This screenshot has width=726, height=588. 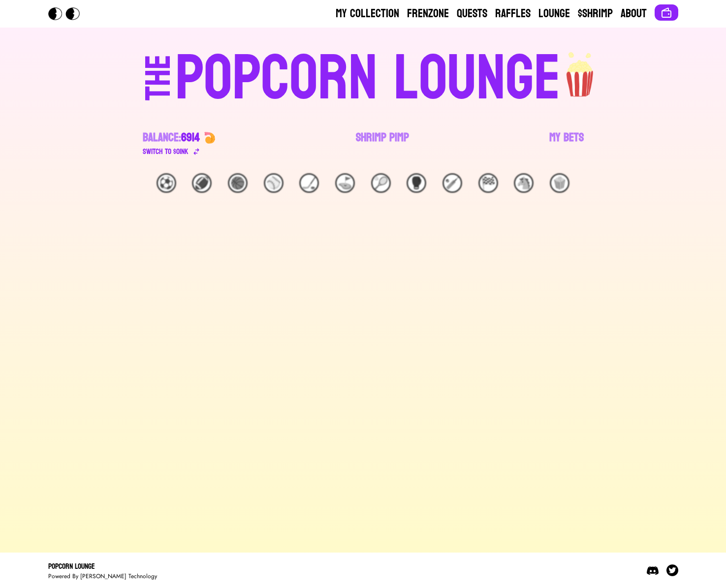 What do you see at coordinates (158, 87) in the screenshot?
I see `div: THE` at bounding box center [158, 87].